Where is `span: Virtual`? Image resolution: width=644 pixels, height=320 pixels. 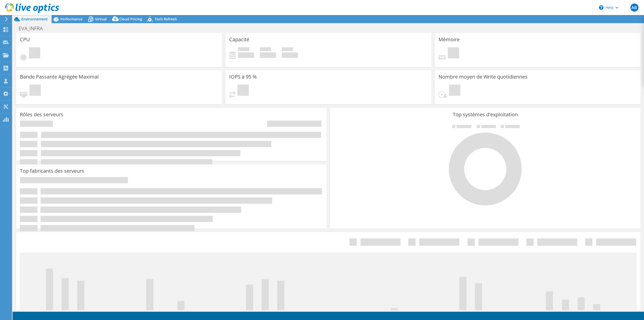
span: Virtual is located at coordinates (101, 19).